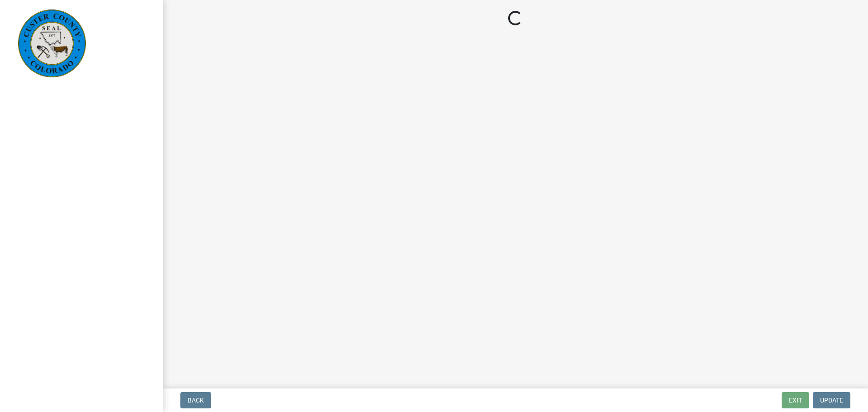 This screenshot has width=868, height=412. I want to click on button: Exit, so click(795, 401).